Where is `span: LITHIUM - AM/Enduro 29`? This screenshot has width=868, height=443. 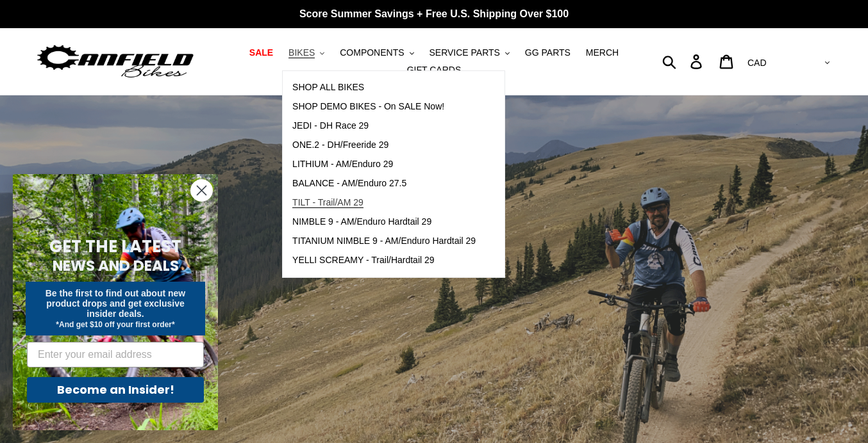
span: LITHIUM - AM/Enduro 29 is located at coordinates (343, 164).